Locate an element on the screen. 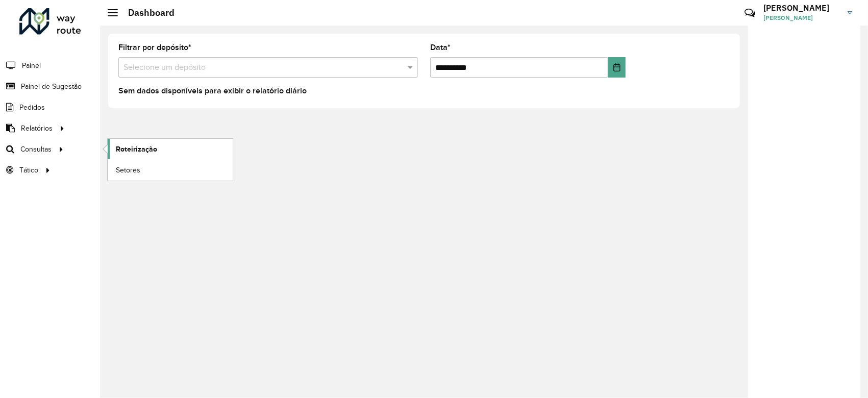 This screenshot has height=398, width=868. a: Contato Rápido is located at coordinates (750, 13).